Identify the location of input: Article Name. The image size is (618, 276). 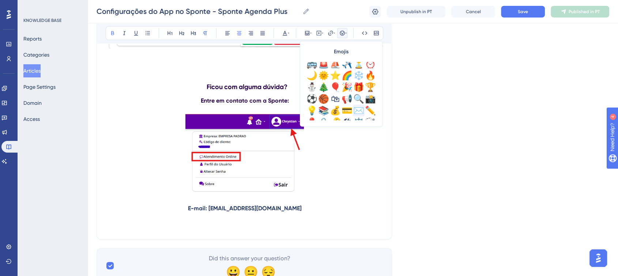
(198, 11).